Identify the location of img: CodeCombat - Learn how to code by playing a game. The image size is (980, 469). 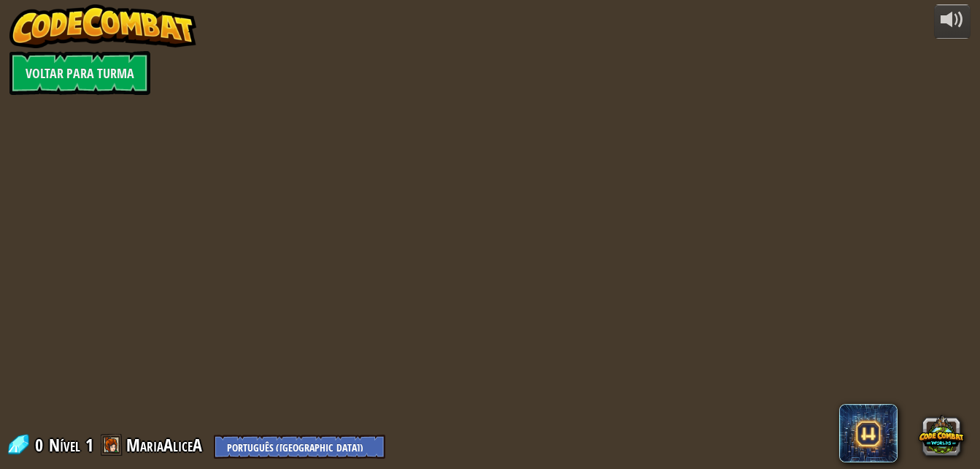
(103, 26).